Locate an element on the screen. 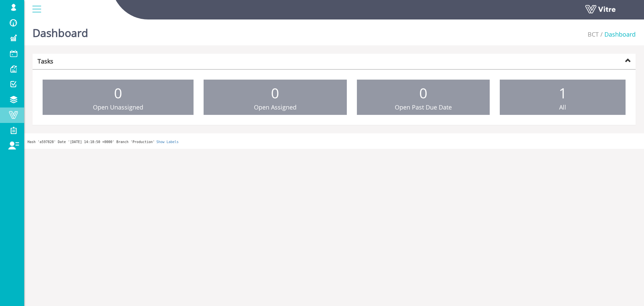 The width and height of the screenshot is (644, 306). a: BCT is located at coordinates (593, 34).